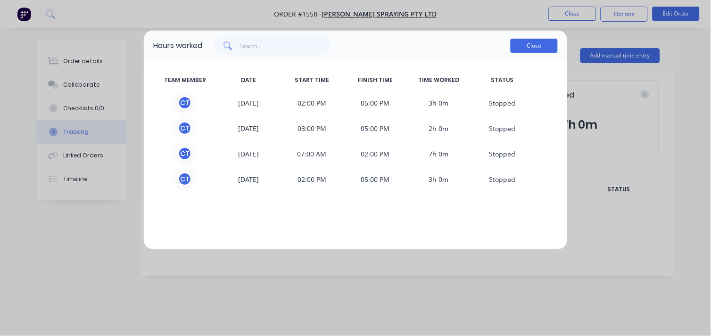 The height and width of the screenshot is (336, 711). What do you see at coordinates (439, 80) in the screenshot?
I see `span: TIME WORKED` at bounding box center [439, 80].